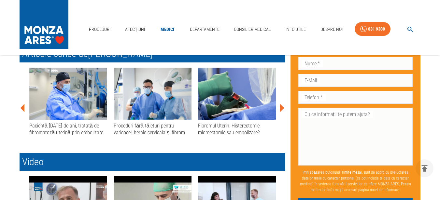 The width and height of the screenshot is (440, 200). What do you see at coordinates (237, 129) in the screenshot?
I see `div: Fibromul Uterin: Histerectomie, miomectomie sau embolizare?` at bounding box center [237, 129].